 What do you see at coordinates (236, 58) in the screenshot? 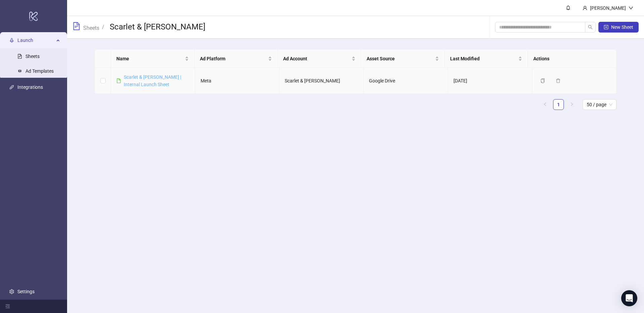
I see `th: Ad Platform` at bounding box center [236, 58].